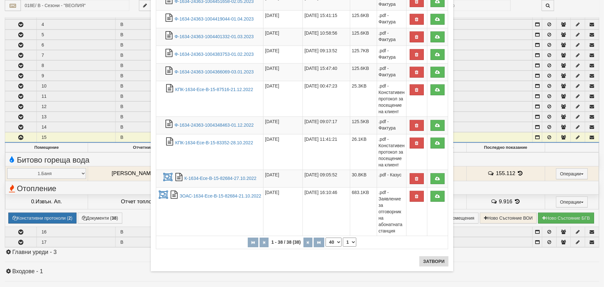  Describe the element at coordinates (308, 242) in the screenshot. I see `button: Следваща страница` at that location.